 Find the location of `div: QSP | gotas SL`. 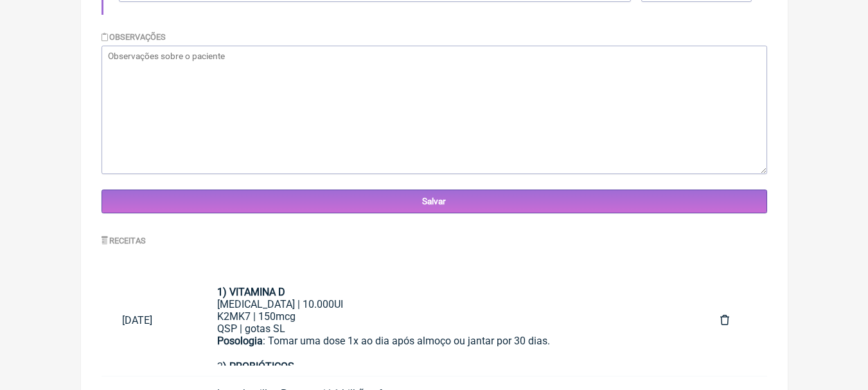

div: QSP | gotas SL is located at coordinates (448, 328).